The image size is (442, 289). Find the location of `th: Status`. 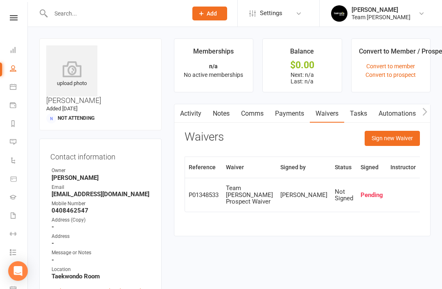

th: Status is located at coordinates (344, 167).